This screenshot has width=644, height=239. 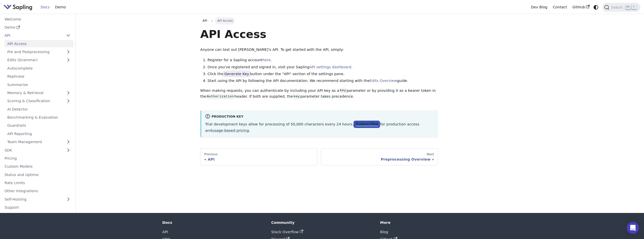 What do you see at coordinates (322, 67) in the screenshot?
I see `li: Once you've registered and signed in, visit your Sapling .` at bounding box center [322, 67].